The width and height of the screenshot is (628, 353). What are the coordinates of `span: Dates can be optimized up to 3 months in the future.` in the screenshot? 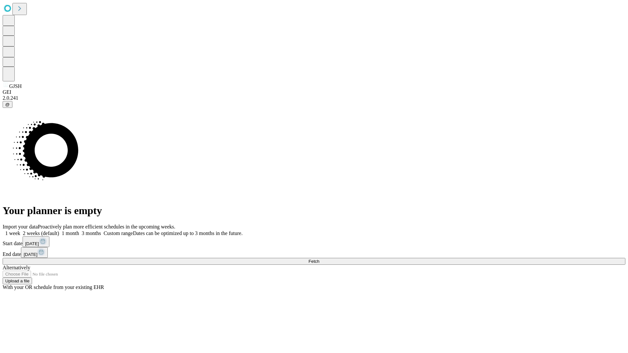 It's located at (187, 233).